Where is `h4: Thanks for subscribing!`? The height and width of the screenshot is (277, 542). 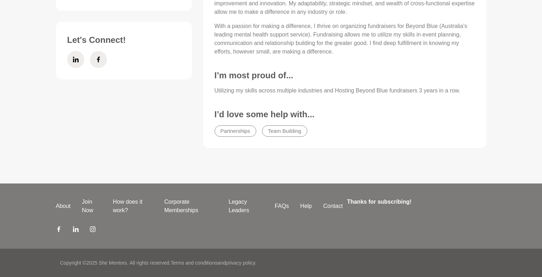 h4: Thanks for subscribing! is located at coordinates (414, 202).